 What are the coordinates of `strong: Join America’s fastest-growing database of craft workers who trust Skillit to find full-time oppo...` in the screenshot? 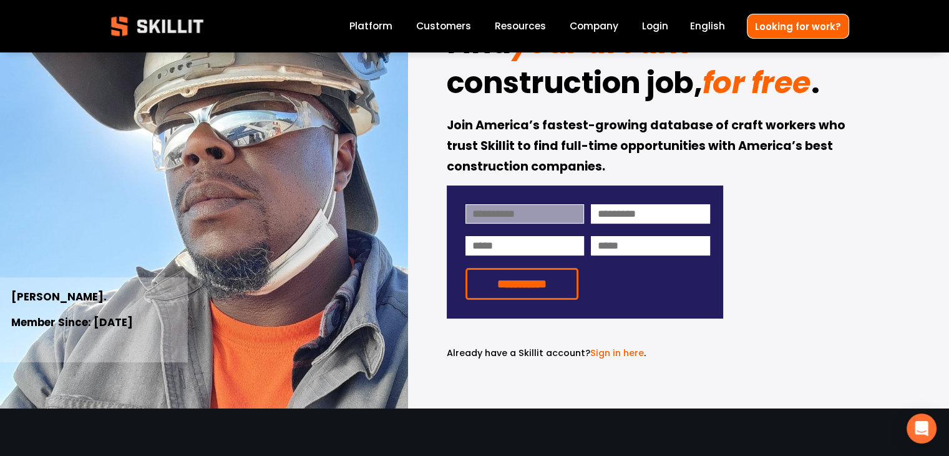 It's located at (647, 147).